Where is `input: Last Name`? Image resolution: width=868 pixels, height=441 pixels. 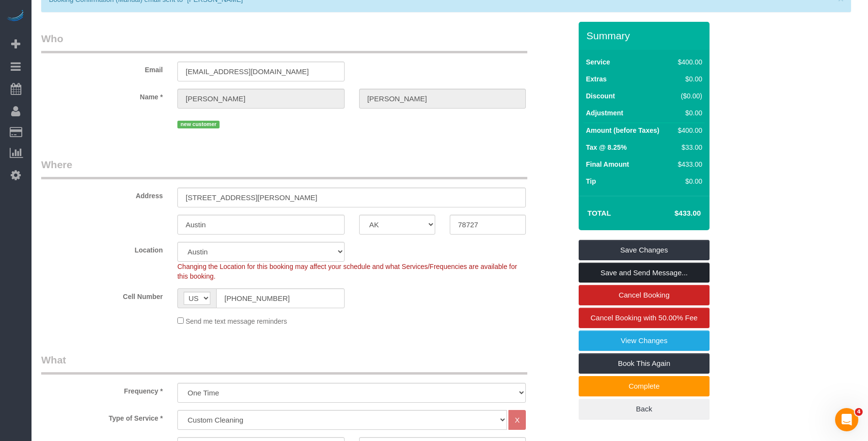 input: Last Name is located at coordinates (442, 98).